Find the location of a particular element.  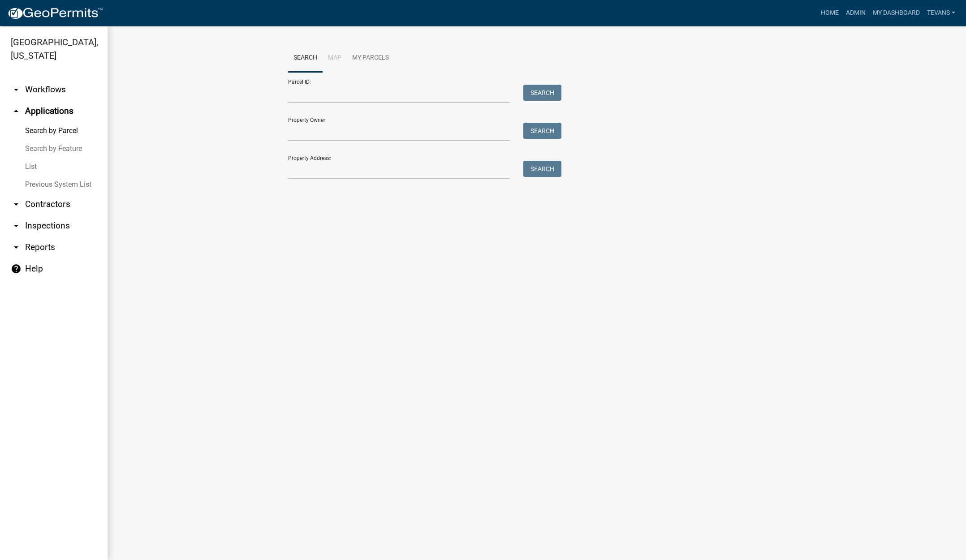

a: Home is located at coordinates (829, 13).